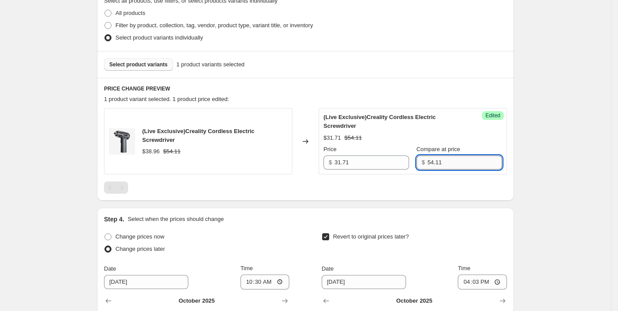  Describe the element at coordinates (159, 37) in the screenshot. I see `span: Select product variants individually` at that location.